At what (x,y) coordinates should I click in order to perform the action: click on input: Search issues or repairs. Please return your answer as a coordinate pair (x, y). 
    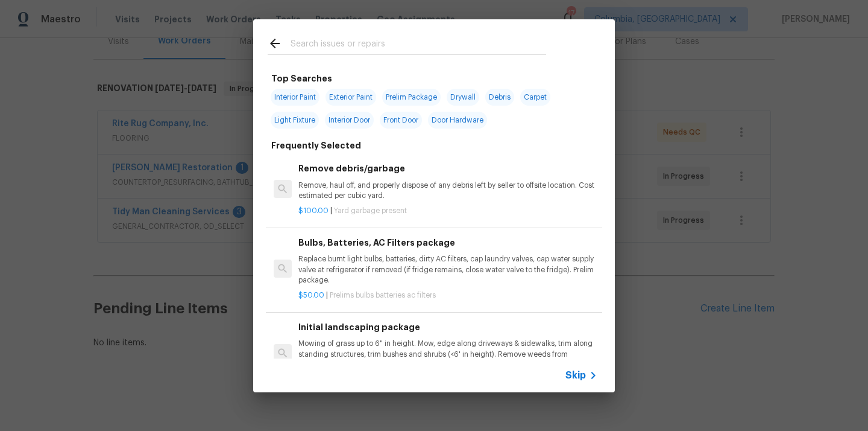
    Looking at the image, I should click on (418, 45).